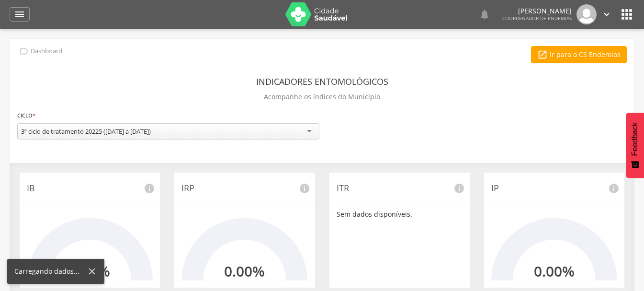 The width and height of the screenshot is (644, 291). Describe the element at coordinates (400, 188) in the screenshot. I see `p: ITR` at that location.